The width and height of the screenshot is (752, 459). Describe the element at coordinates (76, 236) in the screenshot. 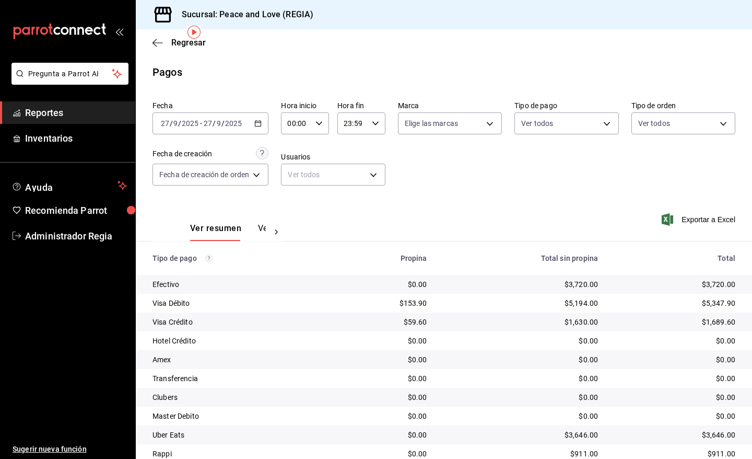

I see `span: Administrador Regia` at that location.